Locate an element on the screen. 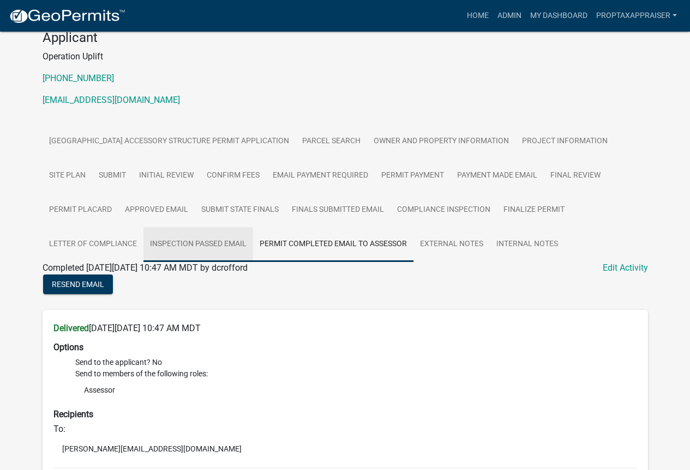 This screenshot has width=690, height=470. p: Operation Uplift is located at coordinates (345, 57).